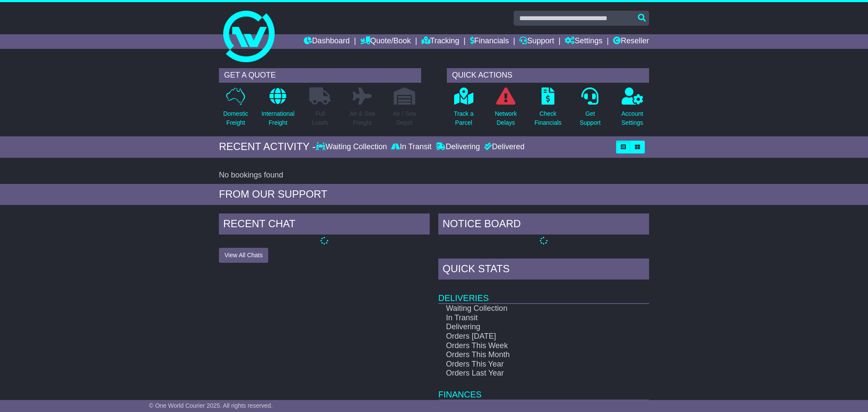 The width and height of the screenshot is (868, 412). Describe the element at coordinates (277, 118) in the screenshot. I see `p: International Freight` at that location.